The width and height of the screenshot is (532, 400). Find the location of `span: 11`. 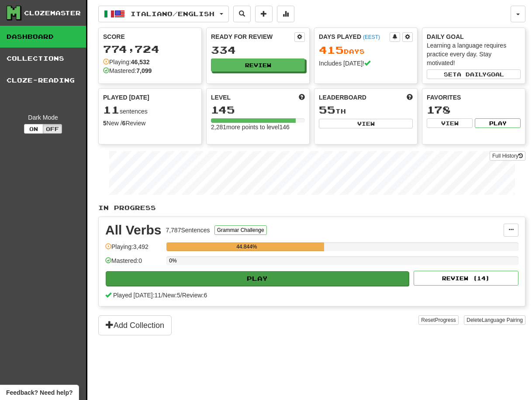

span: 11 is located at coordinates (111, 110).